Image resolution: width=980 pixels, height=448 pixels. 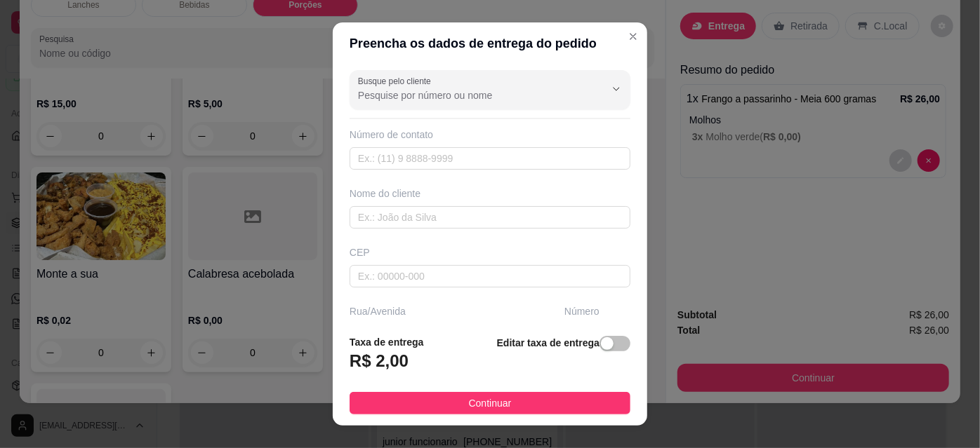 I want to click on button: Show suggestions, so click(x=616, y=89).